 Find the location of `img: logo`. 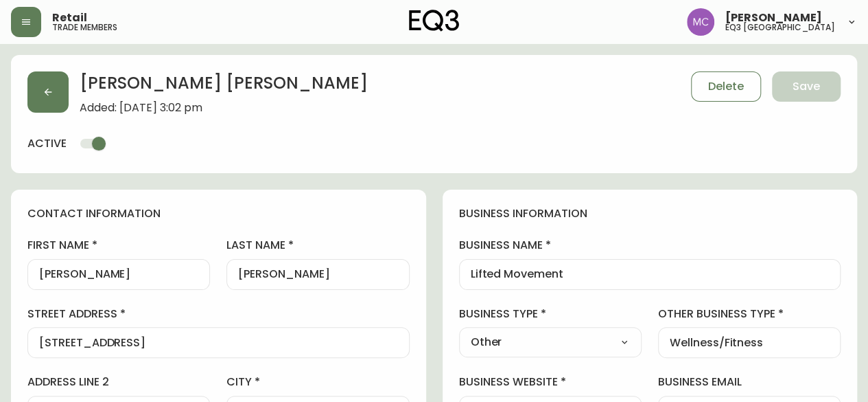

img: logo is located at coordinates (434, 20).